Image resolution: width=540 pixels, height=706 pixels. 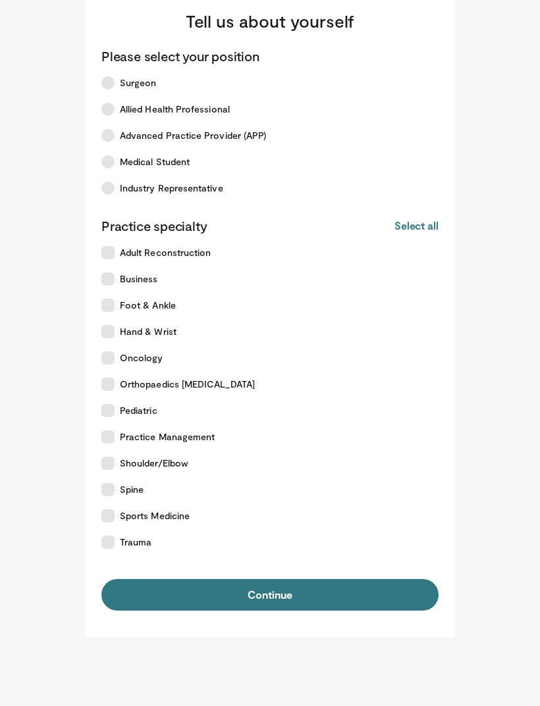 What do you see at coordinates (155, 516) in the screenshot?
I see `span: Sports Medicine` at bounding box center [155, 516].